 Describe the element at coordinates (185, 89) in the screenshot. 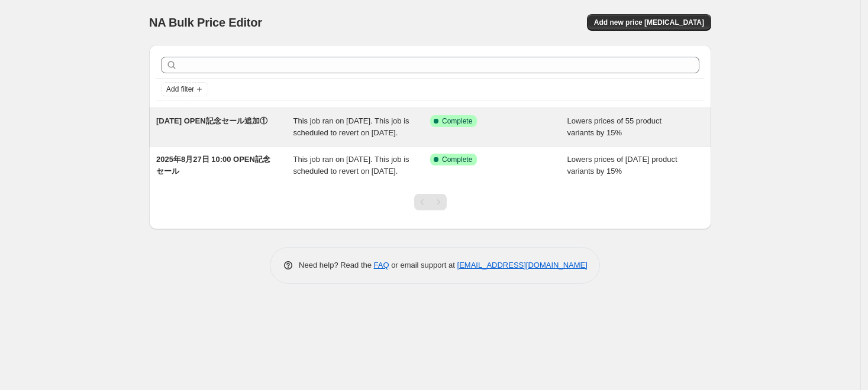

I see `button: Add filter` at that location.